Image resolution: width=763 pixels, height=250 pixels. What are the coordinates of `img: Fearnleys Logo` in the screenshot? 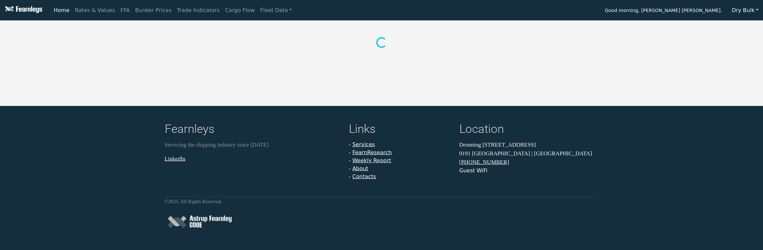 It's located at (23, 10).